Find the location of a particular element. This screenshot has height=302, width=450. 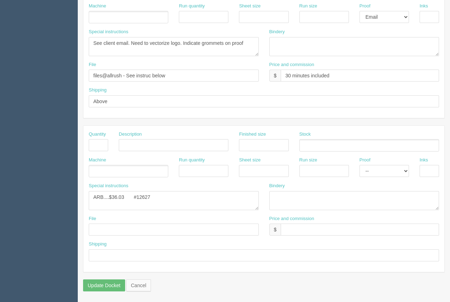

a: Cancel is located at coordinates (138, 285).